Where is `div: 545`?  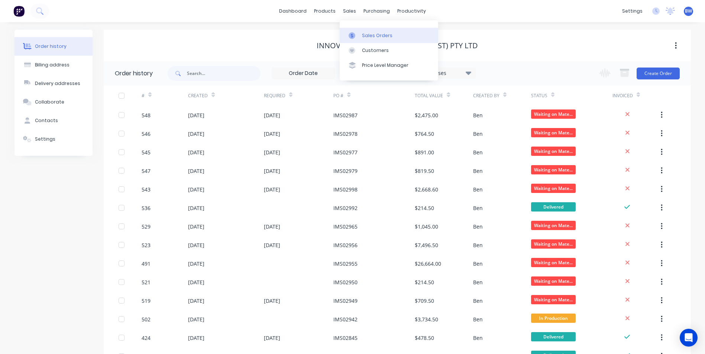
div: 545 is located at coordinates (146, 152).